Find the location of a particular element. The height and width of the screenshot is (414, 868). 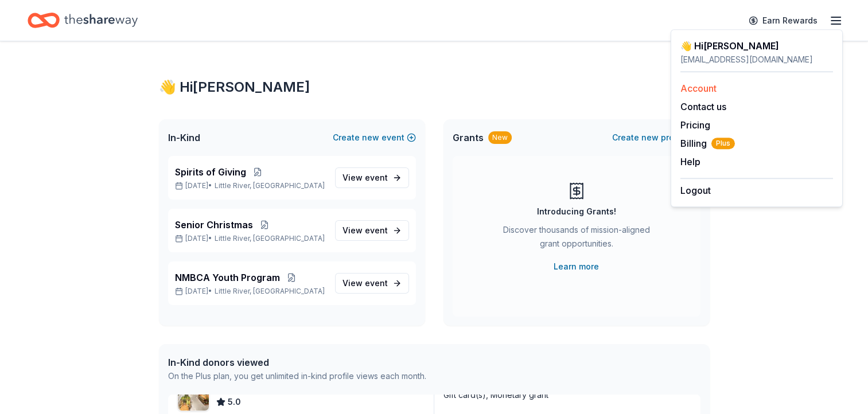

button: Logout is located at coordinates (695, 190).